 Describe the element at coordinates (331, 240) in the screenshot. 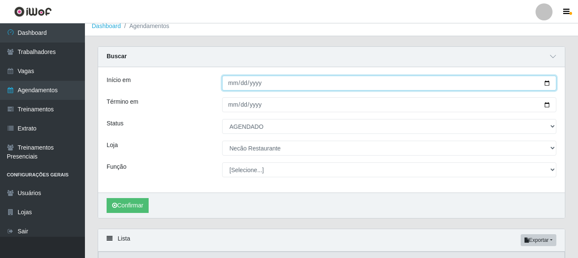

I see `div: Lista` at that location.